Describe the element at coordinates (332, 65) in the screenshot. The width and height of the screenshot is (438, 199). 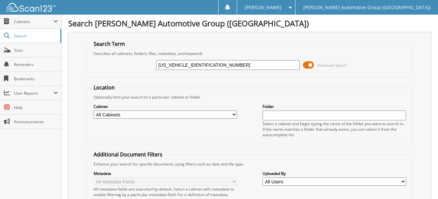
I see `span: Advanced Search` at that location.